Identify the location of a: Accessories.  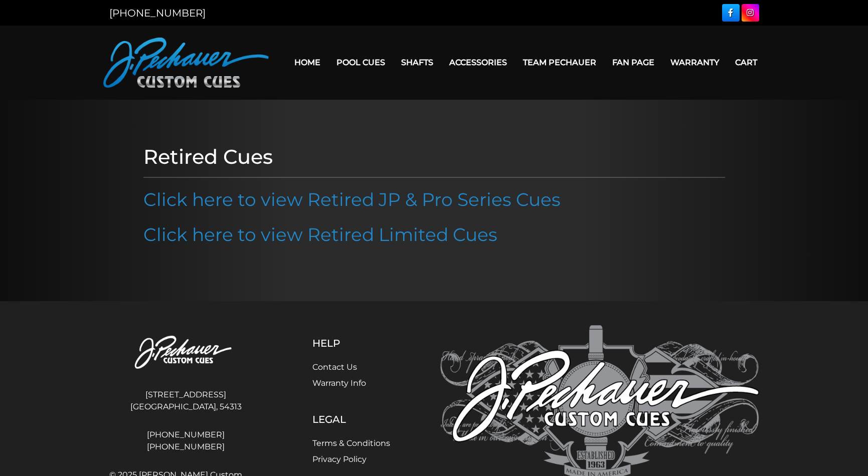
(478, 62).